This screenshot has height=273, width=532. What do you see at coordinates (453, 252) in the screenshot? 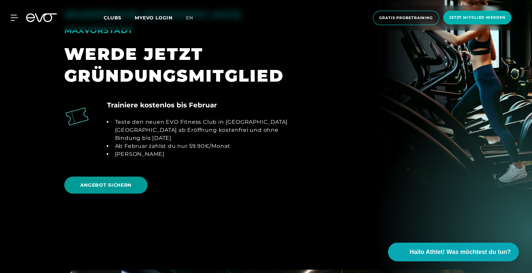
I see `button: Hallo Athlet! Was möchtest du tun?` at bounding box center [453, 252].